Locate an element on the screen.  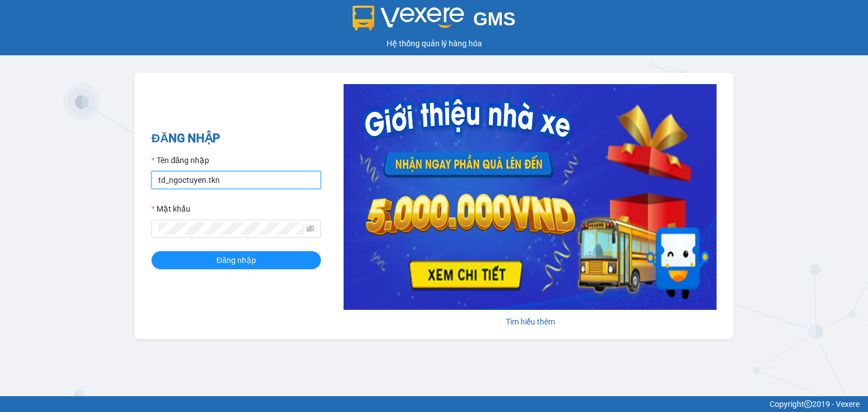
div: Copyright 2019 - Vexere is located at coordinates (434, 404).